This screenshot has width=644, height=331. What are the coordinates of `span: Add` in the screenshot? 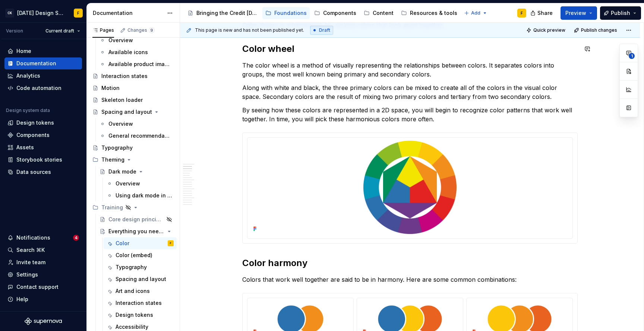 It's located at (476, 13).